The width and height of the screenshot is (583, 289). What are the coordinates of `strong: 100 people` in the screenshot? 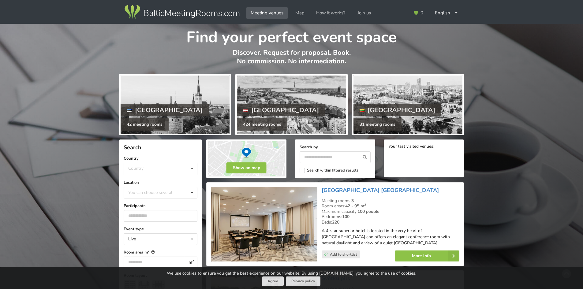 It's located at (368, 211).